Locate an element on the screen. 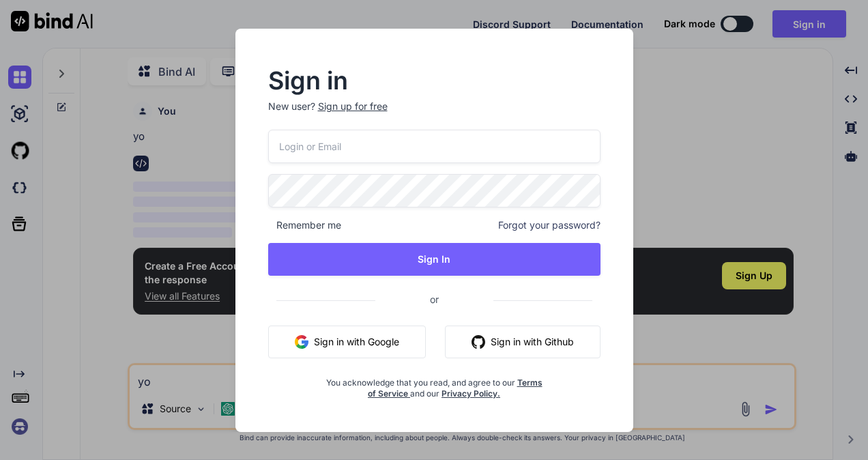 This screenshot has height=460, width=868. span: or is located at coordinates (434, 298).